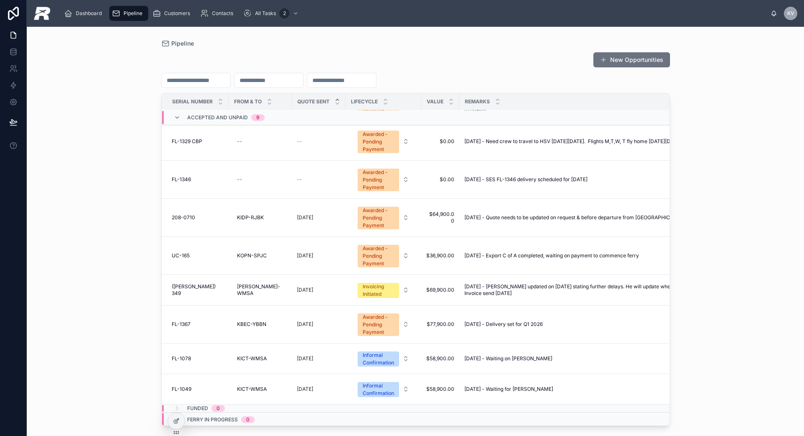  What do you see at coordinates (440, 324) in the screenshot?
I see `span: $77,900.00` at bounding box center [440, 324].